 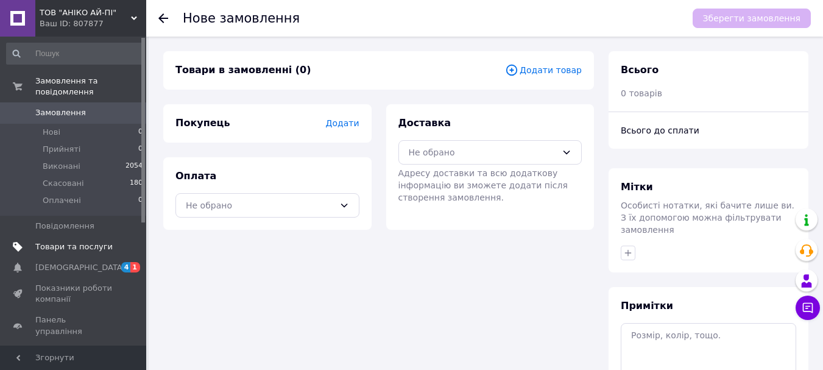 I want to click on span: Примітки, so click(x=647, y=305).